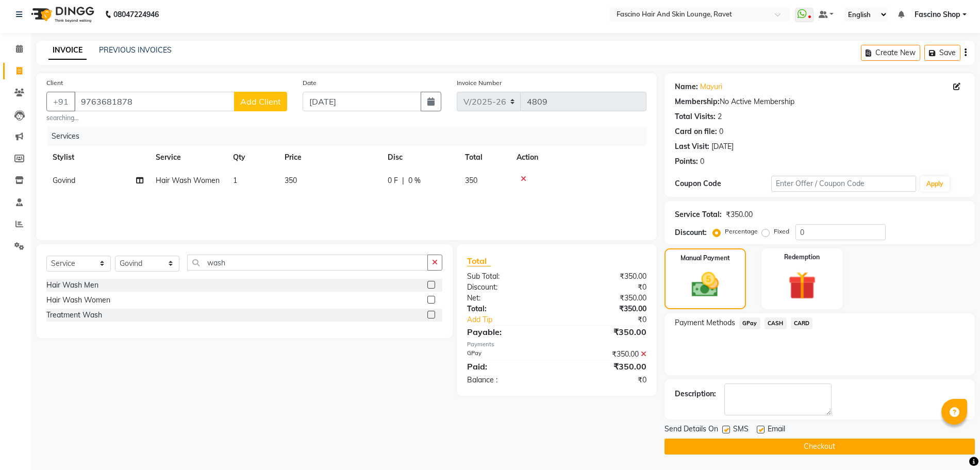 This screenshot has width=980, height=470. Describe the element at coordinates (350, 136) in the screenshot. I see `div: Services` at that location.